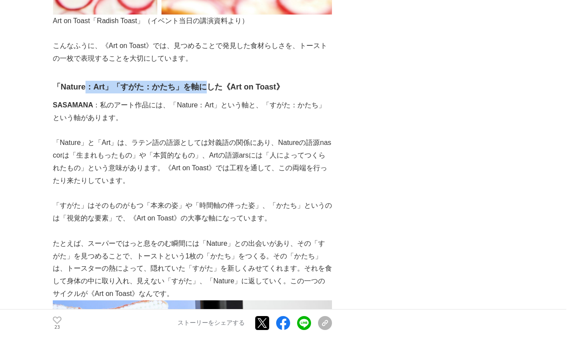 The image size is (568, 337). Describe the element at coordinates (192, 161) in the screenshot. I see `p: 「Nature」と「Art」は、ラテン語の語源としては対義語の関係にあり、Natureの語源nascorは「生まれもったもの」や「本質的なもの」、Artの語源arsには「人によってつくられたもの...` at that location.